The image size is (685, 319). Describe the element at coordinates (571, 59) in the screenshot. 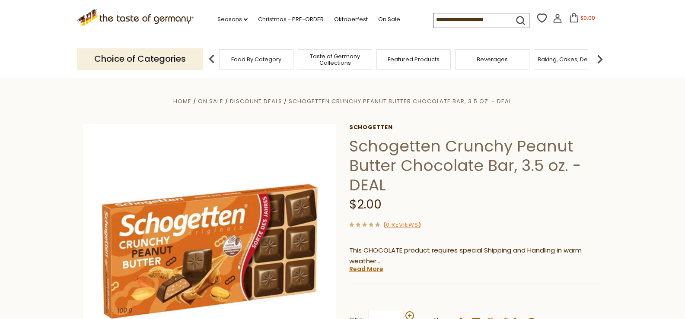

I see `a: Baking, Cakes, Desserts` at that location.